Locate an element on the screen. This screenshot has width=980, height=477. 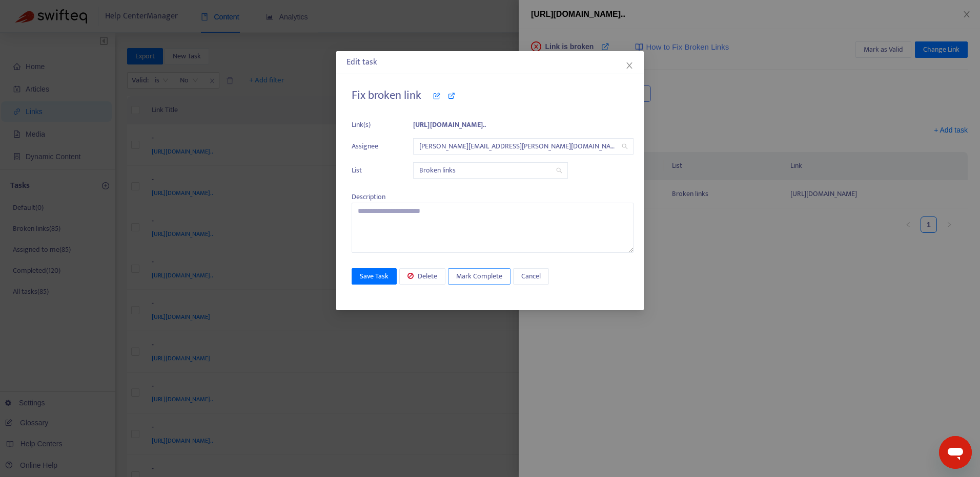
div: Edit task is located at coordinates (490, 62).